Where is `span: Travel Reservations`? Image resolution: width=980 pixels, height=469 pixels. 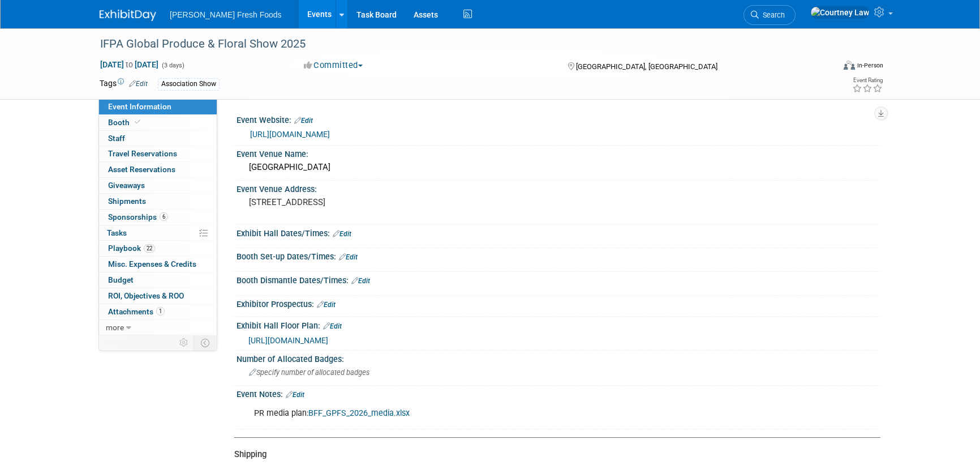 span: Travel Reservations is located at coordinates (142, 153).